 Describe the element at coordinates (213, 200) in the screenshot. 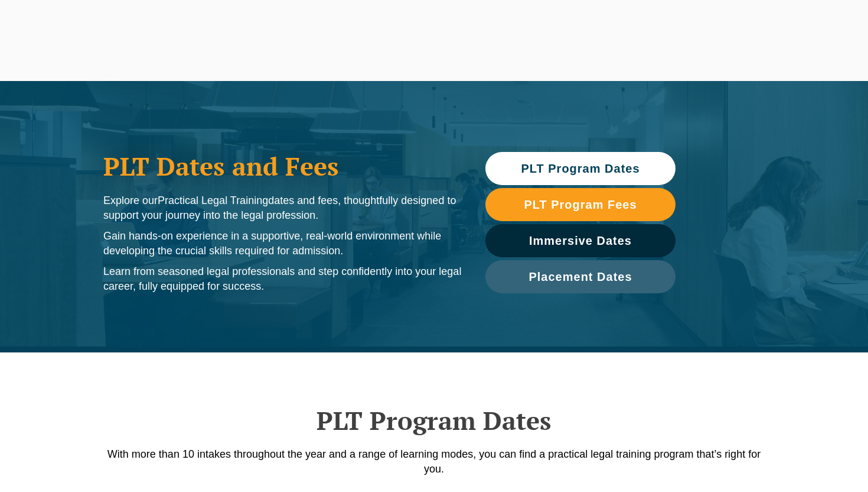

I see `span: Practical Legal Training` at that location.